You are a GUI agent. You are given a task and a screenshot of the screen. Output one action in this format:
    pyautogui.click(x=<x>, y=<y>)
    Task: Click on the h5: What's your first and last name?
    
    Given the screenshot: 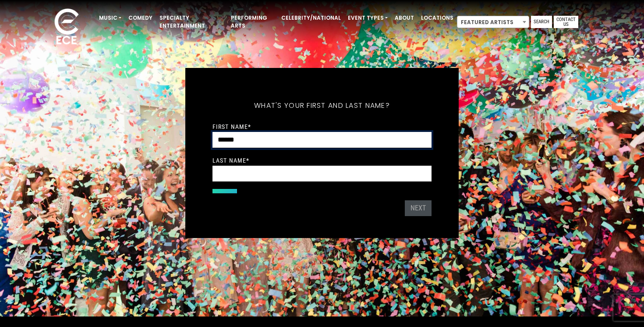 What is the action you would take?
    pyautogui.click(x=322, y=106)
    